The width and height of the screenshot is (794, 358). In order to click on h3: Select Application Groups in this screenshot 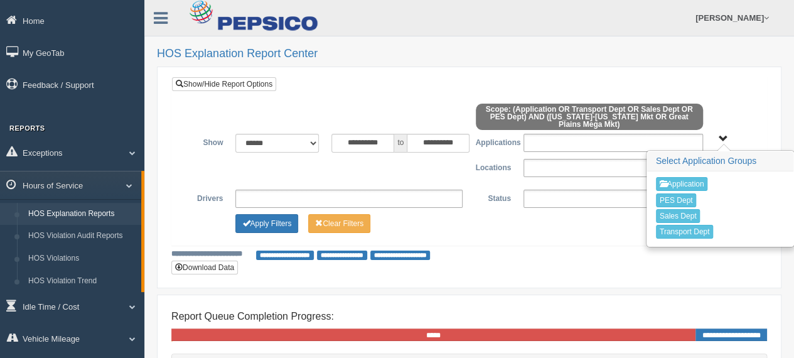, I will do `click(720, 161)`.